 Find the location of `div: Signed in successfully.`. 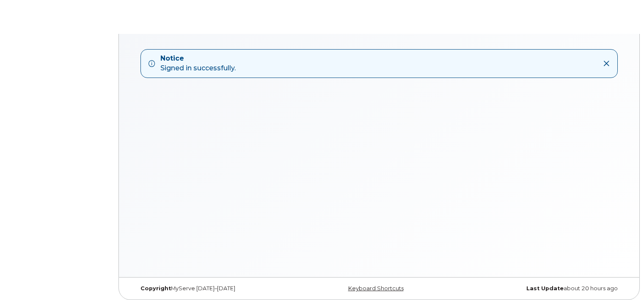

div: Signed in successfully. is located at coordinates (198, 64).